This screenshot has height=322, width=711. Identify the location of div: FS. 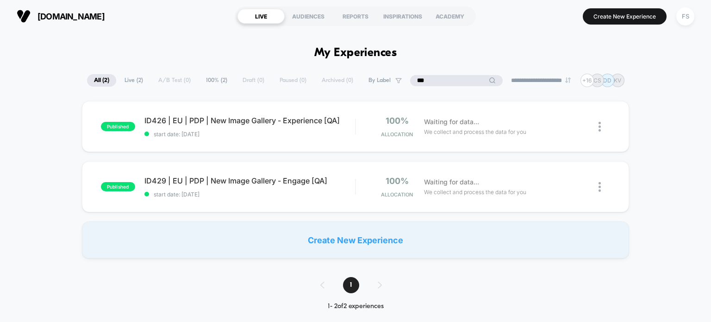
(686, 16).